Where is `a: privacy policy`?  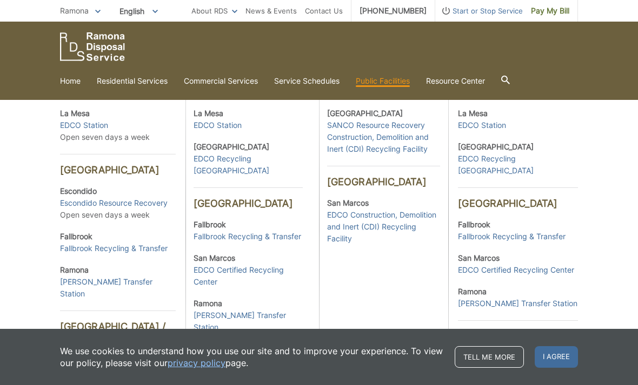 a: privacy policy is located at coordinates (196, 363).